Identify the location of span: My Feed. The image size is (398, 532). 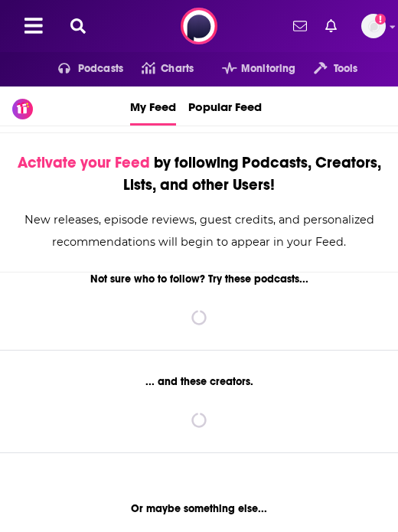
(153, 106).